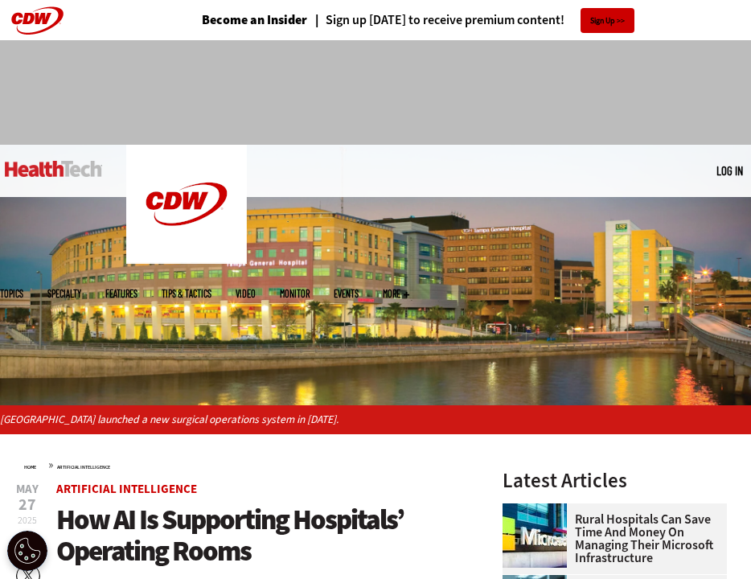  I want to click on a: Sign Up, so click(607, 20).